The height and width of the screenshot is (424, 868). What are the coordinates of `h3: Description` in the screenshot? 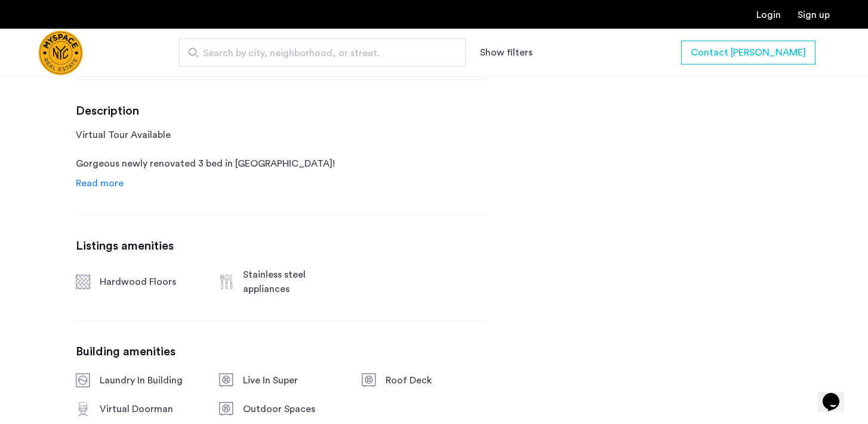 It's located at (280, 111).